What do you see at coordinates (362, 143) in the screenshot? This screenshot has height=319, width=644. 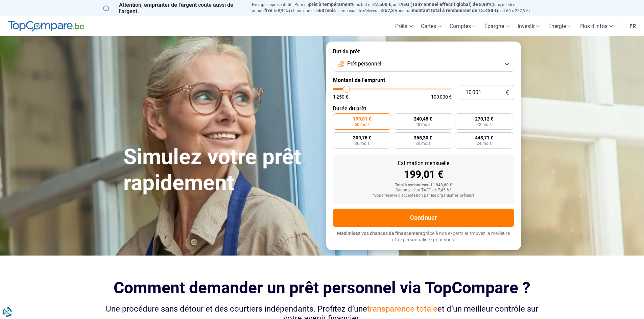 I see `span: 36 mois` at bounding box center [362, 143].